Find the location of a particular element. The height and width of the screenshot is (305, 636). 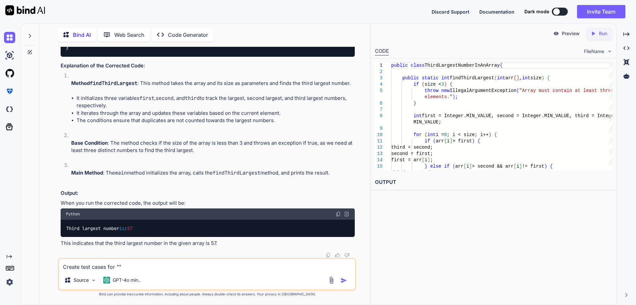

img: settings is located at coordinates (10, 282).